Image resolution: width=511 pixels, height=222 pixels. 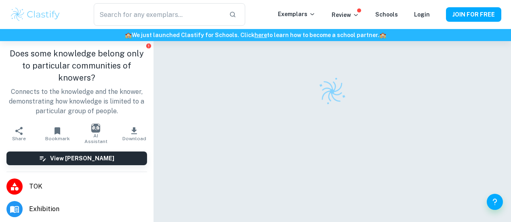 What do you see at coordinates (77, 66) in the screenshot?
I see `h1: Does some knowledge belong only to particular communities of knowers?` at bounding box center [77, 66].